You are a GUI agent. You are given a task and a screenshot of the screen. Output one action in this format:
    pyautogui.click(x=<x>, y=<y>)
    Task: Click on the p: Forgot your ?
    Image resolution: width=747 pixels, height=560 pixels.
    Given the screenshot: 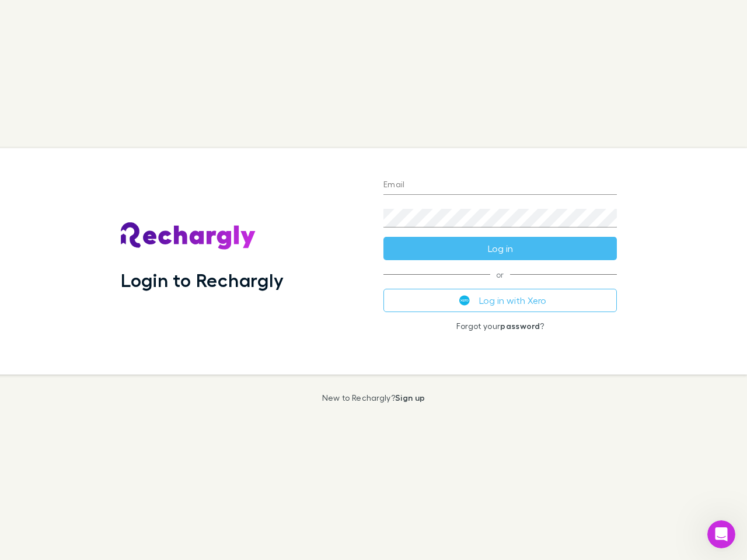 What is the action you would take?
    pyautogui.click(x=500, y=326)
    